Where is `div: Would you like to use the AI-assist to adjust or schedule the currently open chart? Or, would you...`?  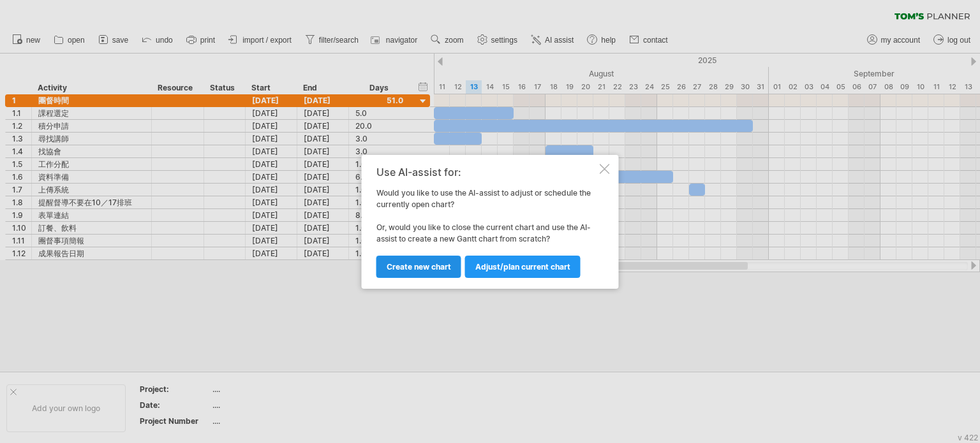 div: Would you like to use the AI-assist to adjust or schedule the currently open chart? Or, would you... is located at coordinates (487, 222).